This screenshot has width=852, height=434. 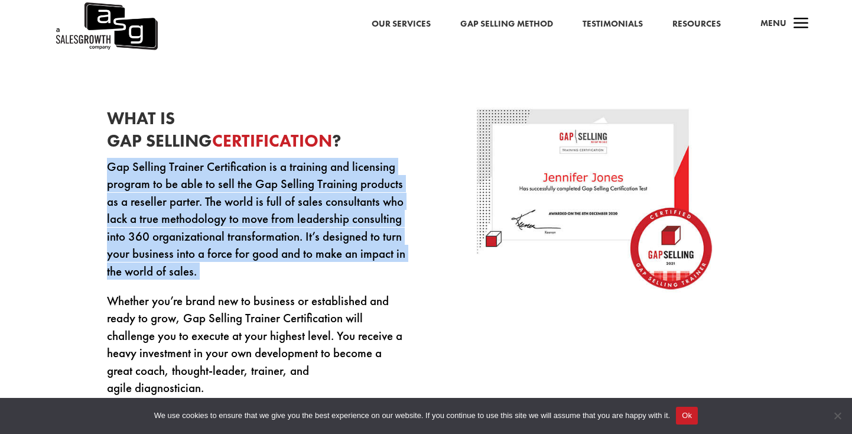 What do you see at coordinates (697, 24) in the screenshot?
I see `a: Resources` at bounding box center [697, 24].